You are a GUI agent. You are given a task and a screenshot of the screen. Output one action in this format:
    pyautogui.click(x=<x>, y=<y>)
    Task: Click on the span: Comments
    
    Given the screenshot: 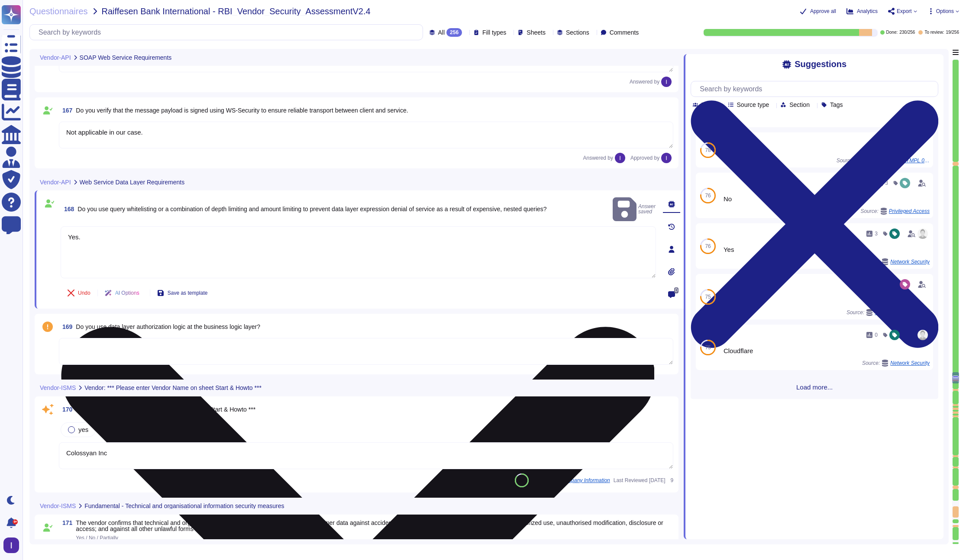 What is the action you would take?
    pyautogui.click(x=624, y=32)
    